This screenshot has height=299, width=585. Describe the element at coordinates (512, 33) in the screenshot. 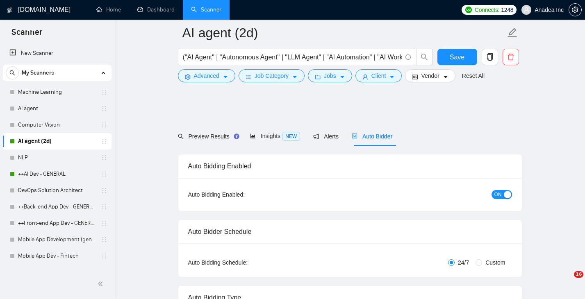

I see `span: edit` at that location.